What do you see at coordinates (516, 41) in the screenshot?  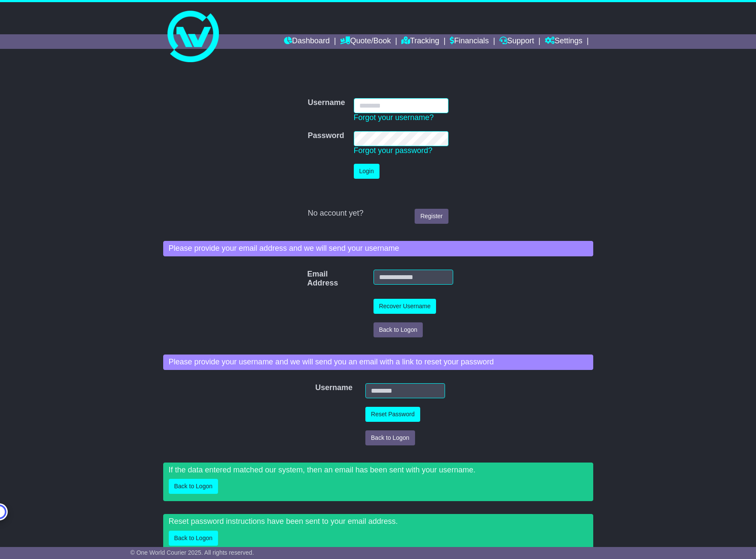 I see `a: Support` at bounding box center [516, 41].